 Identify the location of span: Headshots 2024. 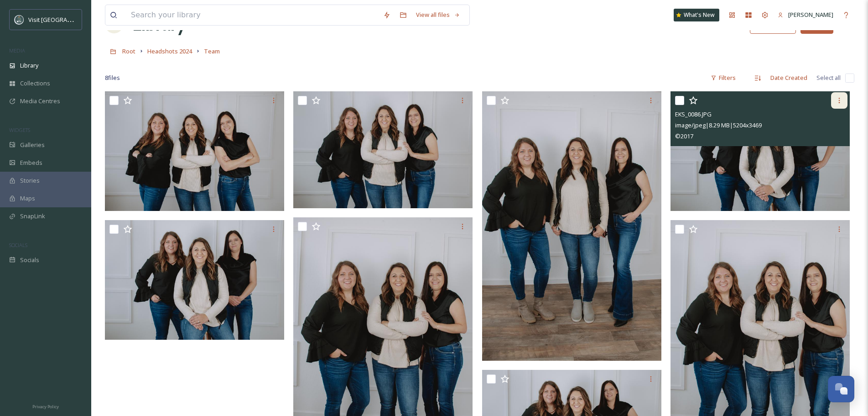
(169, 51).